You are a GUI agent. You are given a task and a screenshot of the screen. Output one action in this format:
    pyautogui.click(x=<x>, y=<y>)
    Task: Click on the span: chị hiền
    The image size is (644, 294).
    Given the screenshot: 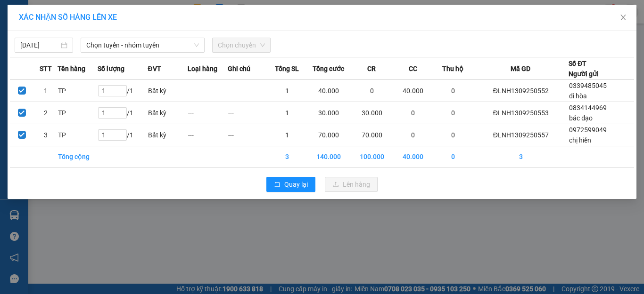 What is the action you would take?
    pyautogui.click(x=580, y=140)
    